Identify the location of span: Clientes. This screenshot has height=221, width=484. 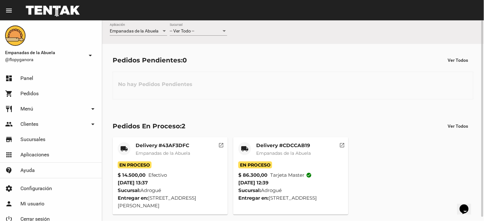
(29, 124).